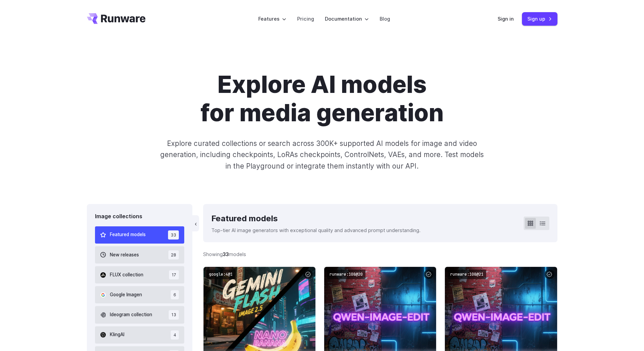 The height and width of the screenshot is (351, 644). Describe the element at coordinates (316, 218) in the screenshot. I see `div: Featured models` at that location.